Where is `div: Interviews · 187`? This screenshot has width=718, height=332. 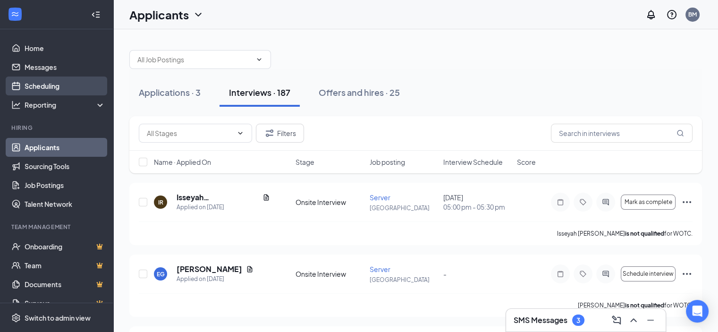
div: Interviews · 187 is located at coordinates (259, 92).